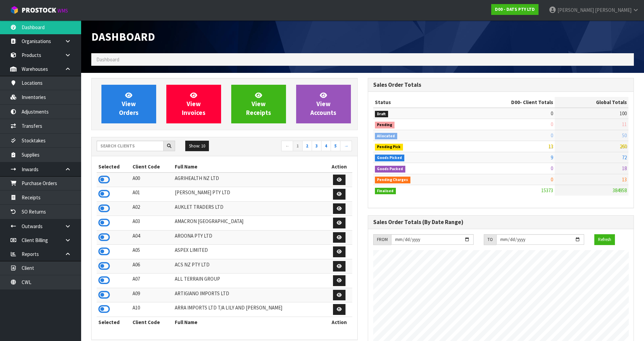  What do you see at coordinates (386, 136) in the screenshot?
I see `span: Allocated` at bounding box center [386, 136].